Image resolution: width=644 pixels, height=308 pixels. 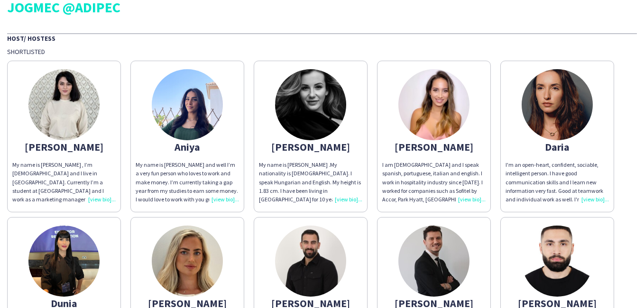 I want to click on img: thumb-67797ab2cf2b6.jpeg, so click(x=187, y=105).